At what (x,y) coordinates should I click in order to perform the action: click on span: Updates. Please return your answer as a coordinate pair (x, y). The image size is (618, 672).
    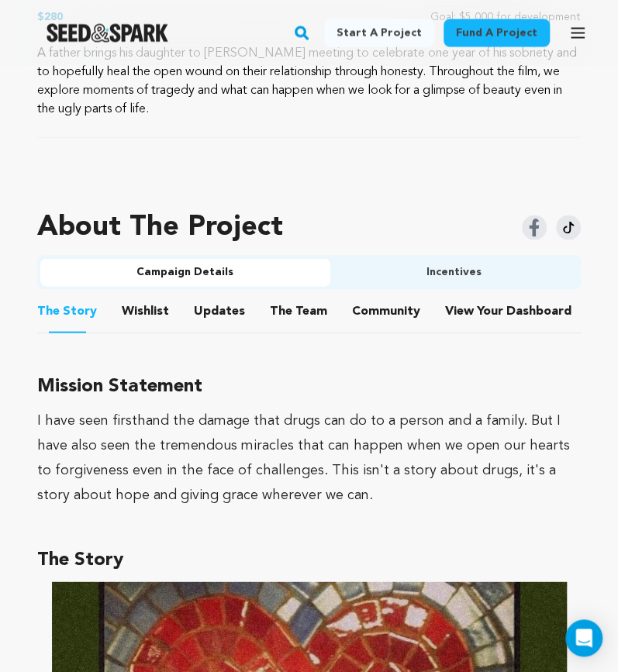
    Looking at the image, I should click on (219, 311).